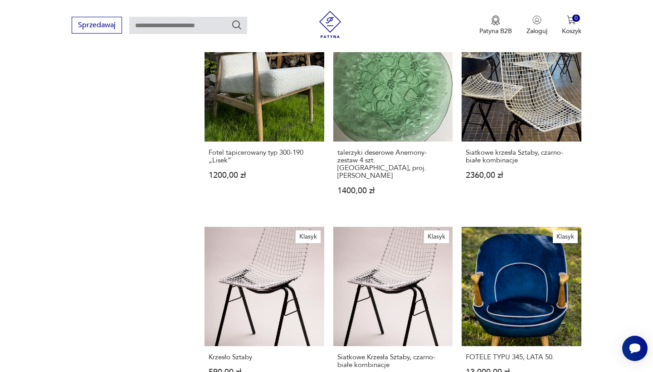 This screenshot has width=653, height=372. Describe the element at coordinates (495, 20) in the screenshot. I see `img: Ikona medalu` at that location.